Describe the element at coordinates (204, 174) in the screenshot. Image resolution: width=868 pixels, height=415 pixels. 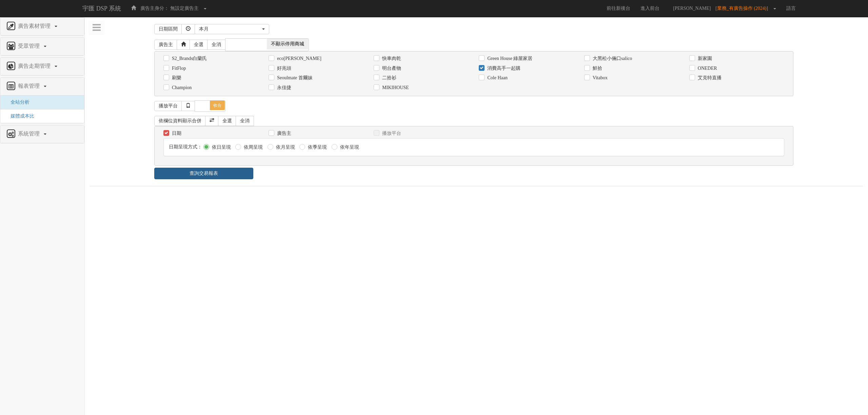
I see `a: 查詢交易報表` at that location.